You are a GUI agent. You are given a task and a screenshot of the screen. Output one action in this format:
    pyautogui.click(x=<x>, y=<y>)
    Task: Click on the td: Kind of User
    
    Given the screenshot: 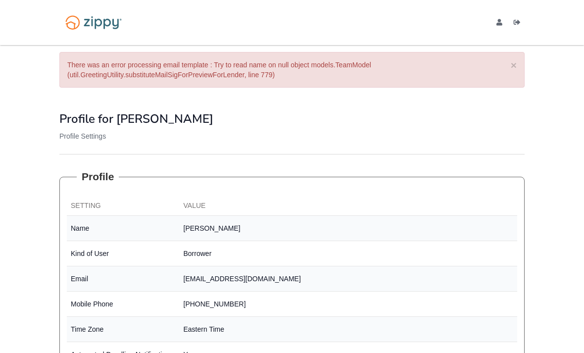 What is the action you would take?
    pyautogui.click(x=123, y=253)
    